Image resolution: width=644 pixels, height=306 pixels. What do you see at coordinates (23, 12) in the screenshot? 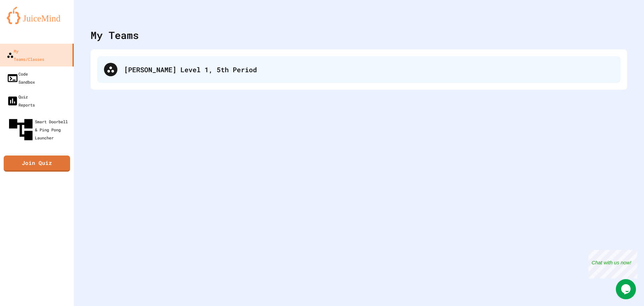
I see `p: Chat with us now!` at bounding box center [23, 12].